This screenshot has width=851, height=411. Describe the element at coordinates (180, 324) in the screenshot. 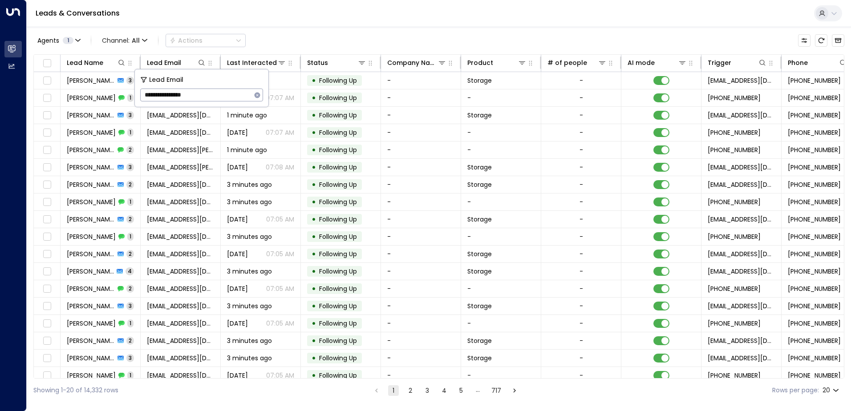

I see `span: Evanos38@Gmail.com` at that location.